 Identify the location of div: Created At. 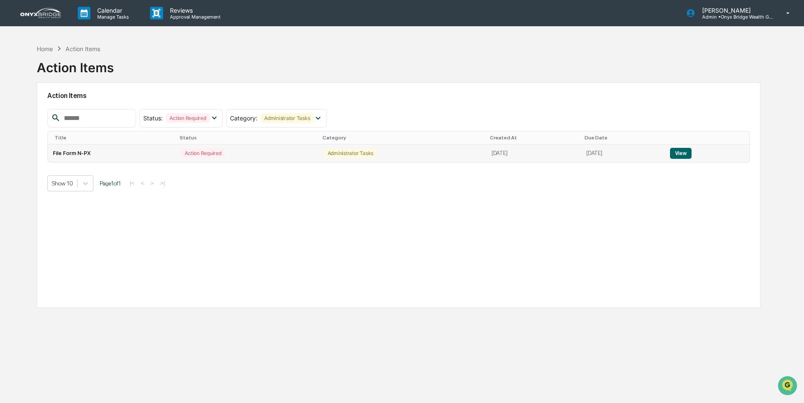
(534, 138).